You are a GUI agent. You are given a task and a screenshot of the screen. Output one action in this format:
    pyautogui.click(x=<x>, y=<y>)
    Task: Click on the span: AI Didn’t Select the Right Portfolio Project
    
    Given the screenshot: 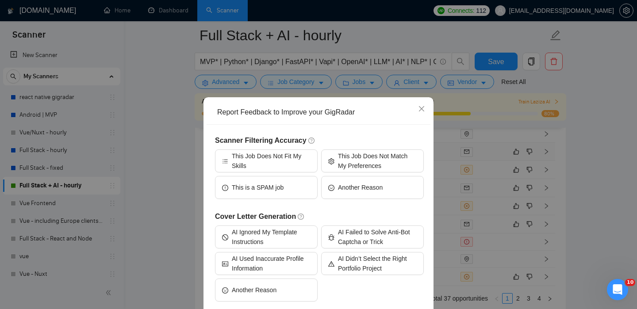 What is the action you would take?
    pyautogui.click(x=378, y=264)
    